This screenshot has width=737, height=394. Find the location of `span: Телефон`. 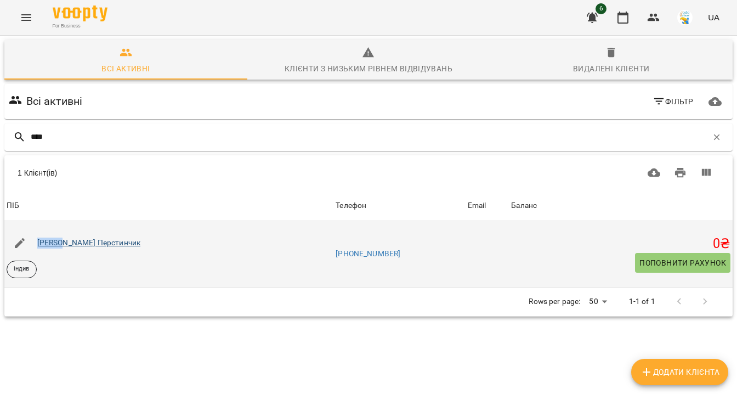

span: Телефон is located at coordinates (399, 206).